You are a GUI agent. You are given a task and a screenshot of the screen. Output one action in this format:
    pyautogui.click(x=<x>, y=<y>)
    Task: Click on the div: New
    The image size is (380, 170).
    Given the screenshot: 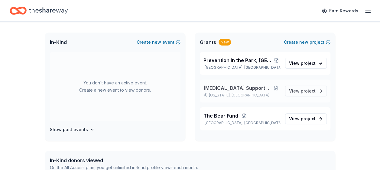 What is the action you would take?
    pyautogui.click(x=225, y=42)
    